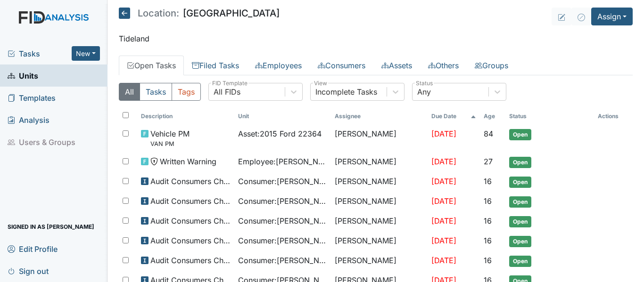  What do you see at coordinates (443, 66) in the screenshot?
I see `a: Others` at bounding box center [443, 66].